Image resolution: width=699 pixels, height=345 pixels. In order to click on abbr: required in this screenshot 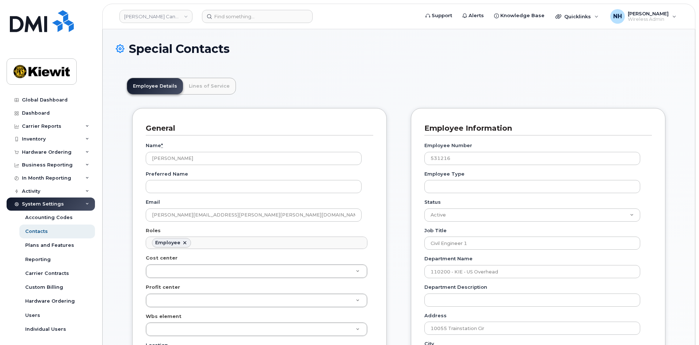, I will do `click(162, 145)`.